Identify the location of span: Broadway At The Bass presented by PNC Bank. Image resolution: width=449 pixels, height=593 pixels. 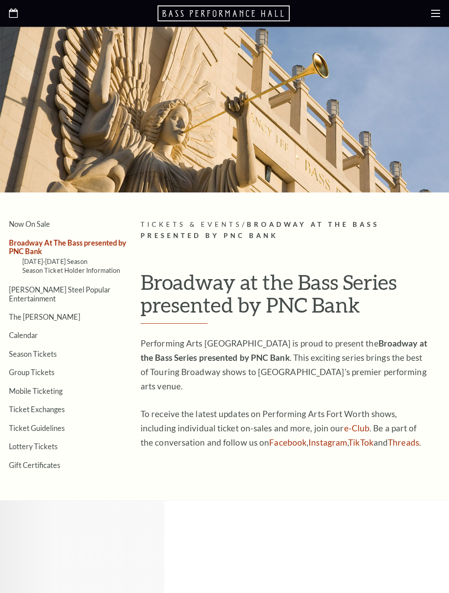
(260, 230).